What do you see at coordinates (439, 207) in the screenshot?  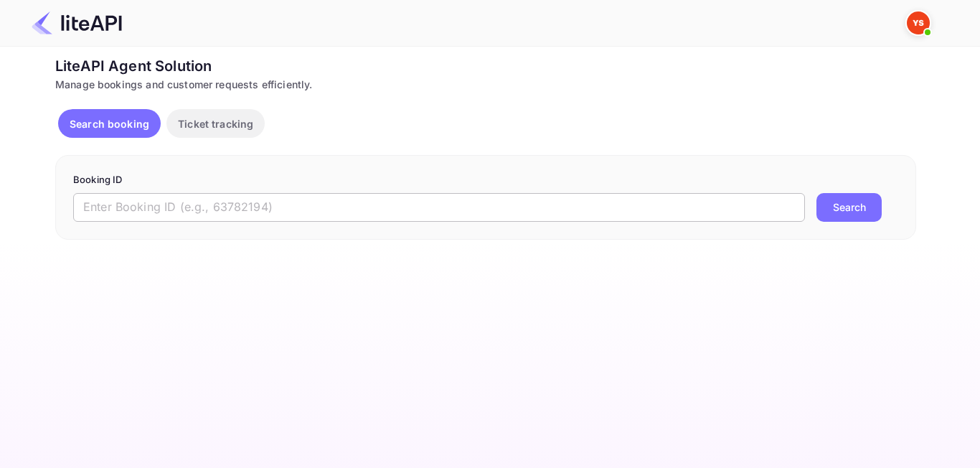 I see `input: Enter Booking ID (e.g., 63782194)` at bounding box center [439, 207].